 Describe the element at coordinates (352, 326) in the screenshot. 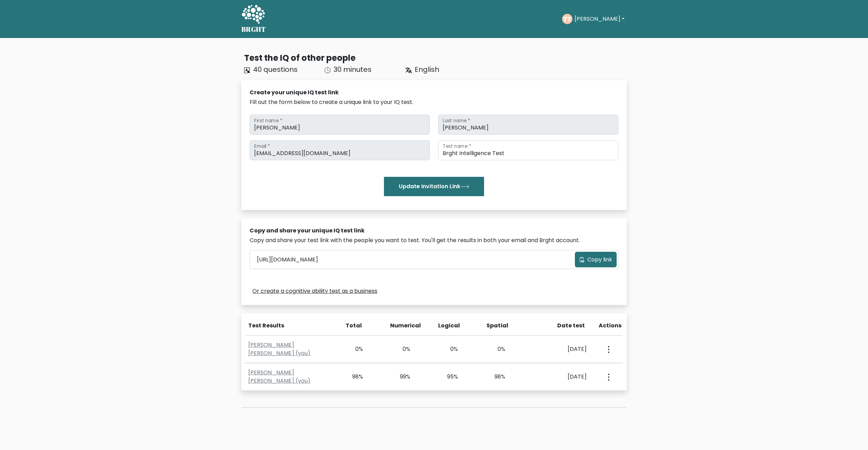

I see `div: Total` at that location.